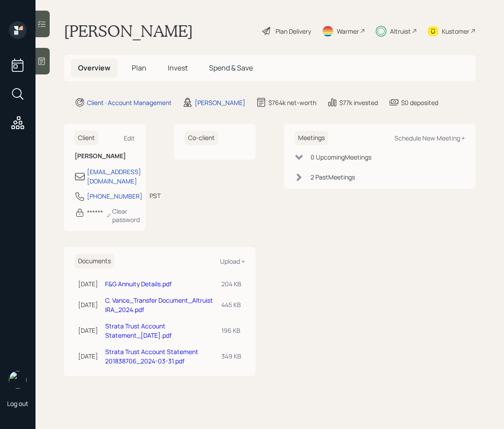  Describe the element at coordinates (129, 102) in the screenshot. I see `div: Client · Account Management` at that location.